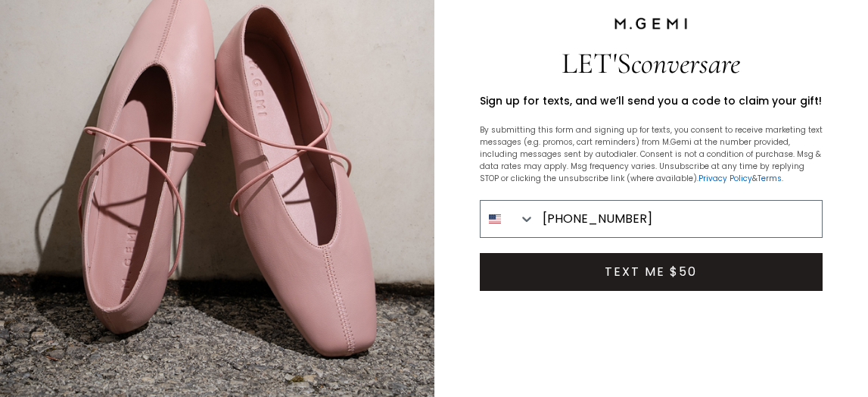  Describe the element at coordinates (651, 23) in the screenshot. I see `img: M.Gemi` at that location.